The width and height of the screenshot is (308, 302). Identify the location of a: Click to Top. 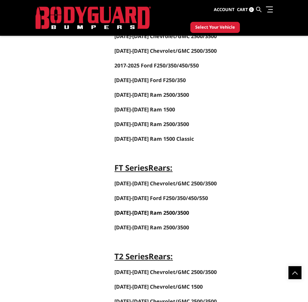
(295, 273).